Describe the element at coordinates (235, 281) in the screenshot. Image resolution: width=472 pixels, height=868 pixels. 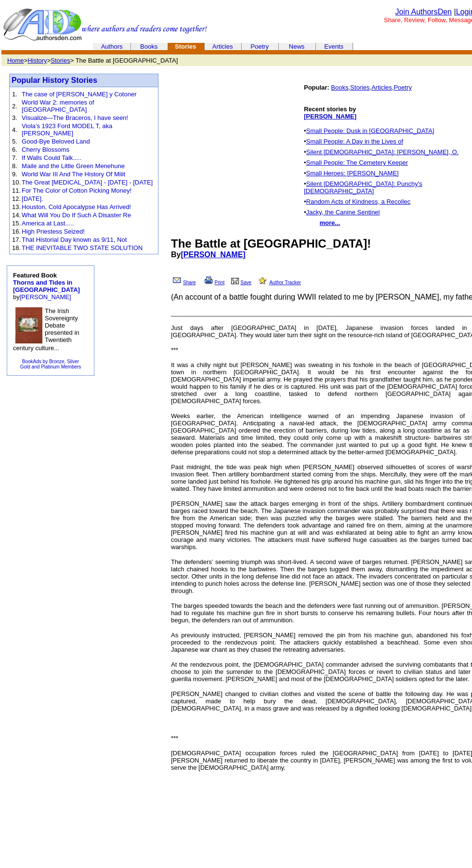
I see `img: library.gif` at that location.